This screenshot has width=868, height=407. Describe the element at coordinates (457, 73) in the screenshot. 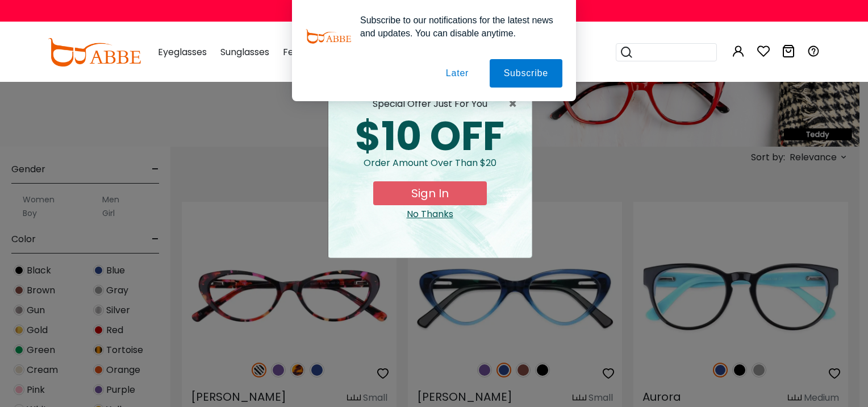

I see `button: Later` at that location.